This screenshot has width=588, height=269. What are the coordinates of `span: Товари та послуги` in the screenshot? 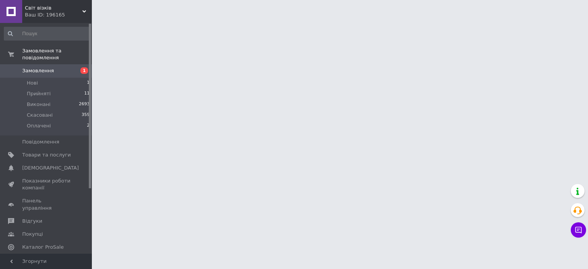 It's located at (46, 155).